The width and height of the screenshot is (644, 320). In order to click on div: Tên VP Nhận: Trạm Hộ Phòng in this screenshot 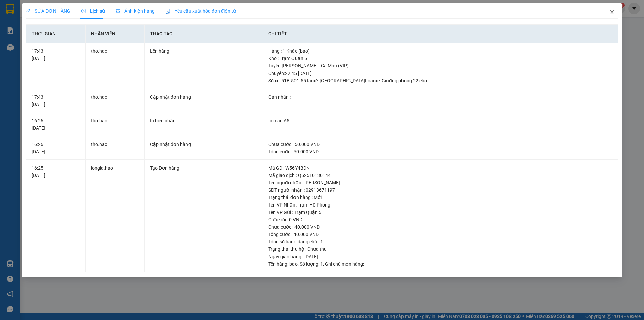, I will do `click(441, 205)`.